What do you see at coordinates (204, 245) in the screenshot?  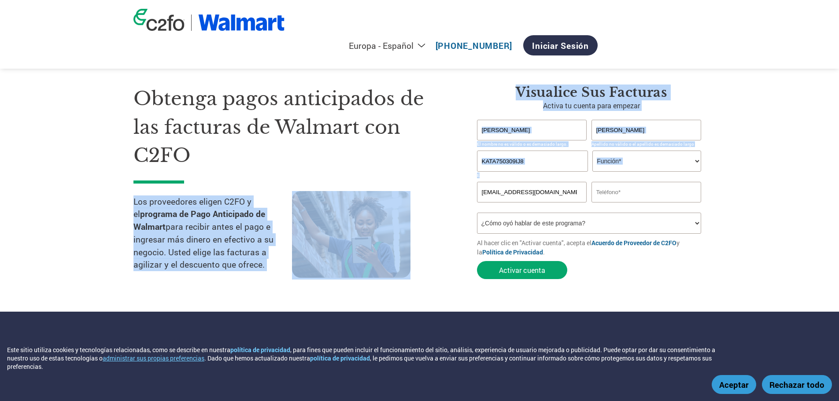 I see `font: para recibir antes el pago e ingresar más dinero en efectivo a su negocio. Usted elige las factur...` at bounding box center [204, 245].